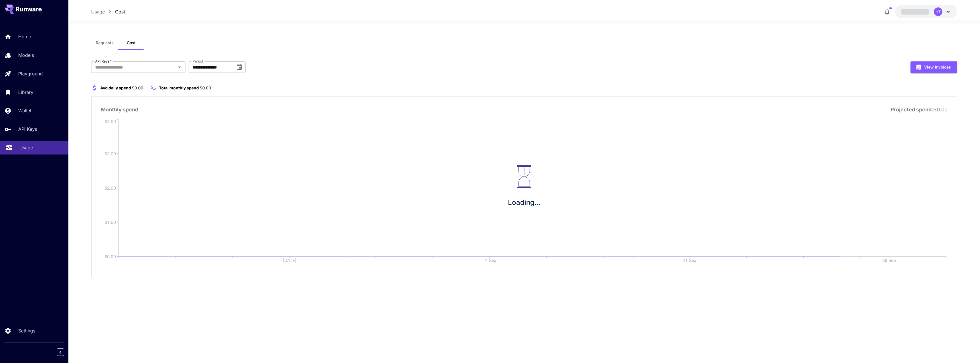  Describe the element at coordinates (116, 88) in the screenshot. I see `span: Avg daily spend` at that location.